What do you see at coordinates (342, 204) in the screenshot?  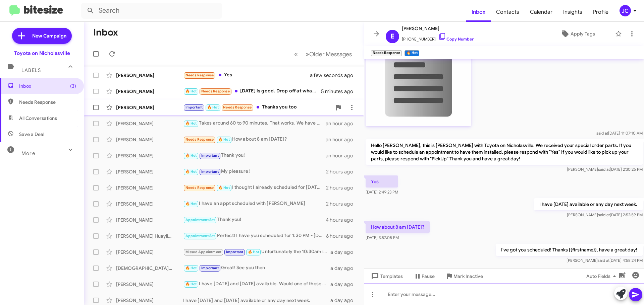 I see `div: 2 hours ago` at bounding box center [342, 204].